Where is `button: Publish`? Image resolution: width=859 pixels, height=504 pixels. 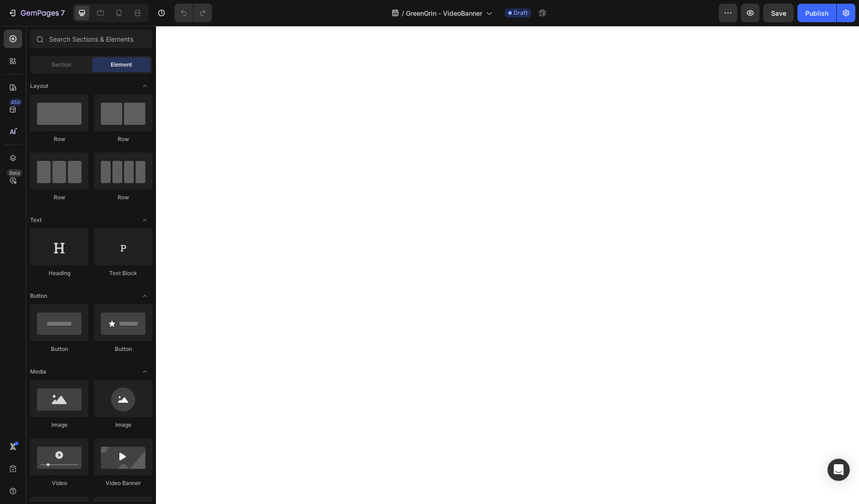
button: Publish is located at coordinates (817, 13).